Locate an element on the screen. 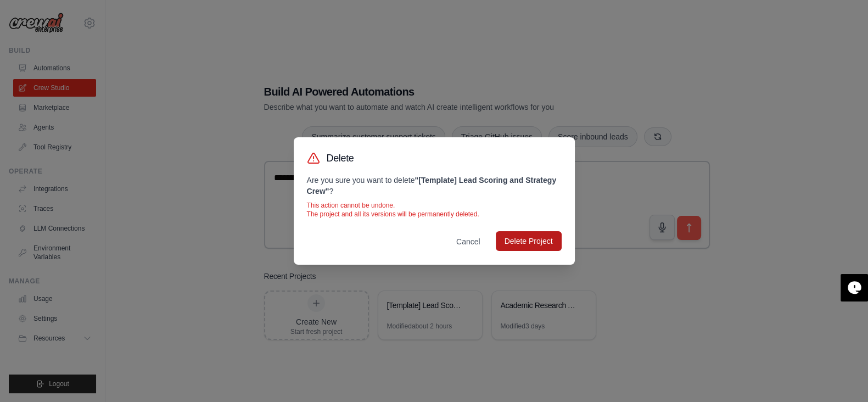 The width and height of the screenshot is (868, 402). strong: " [Template] Lead Scoring and Strategy Crew " is located at coordinates (432, 186).